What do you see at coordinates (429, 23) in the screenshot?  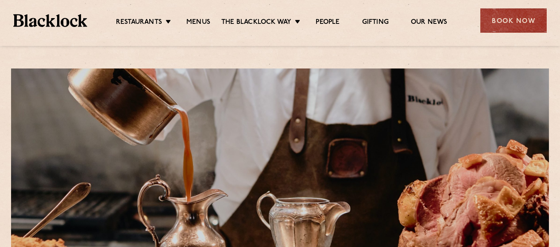 I see `a: Our News` at bounding box center [429, 23].